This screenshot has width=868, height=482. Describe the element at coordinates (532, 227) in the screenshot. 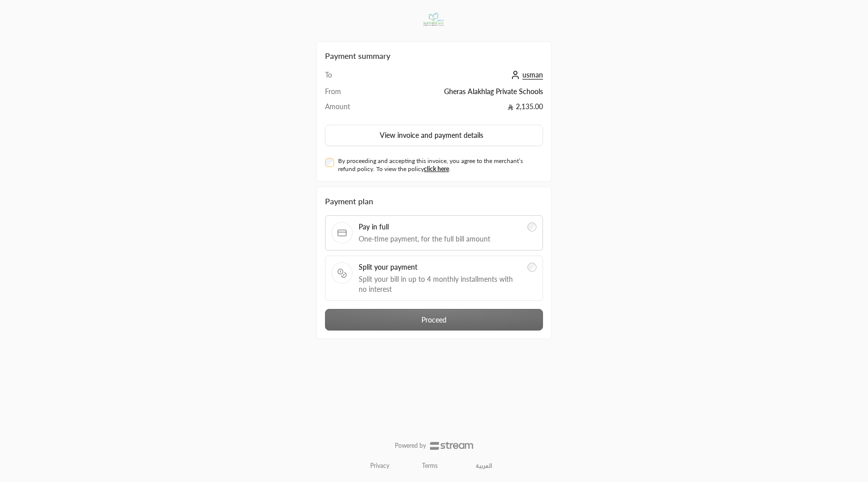

I see `input: Pay in fullOne-time payment, for the full bill amount` at that location.